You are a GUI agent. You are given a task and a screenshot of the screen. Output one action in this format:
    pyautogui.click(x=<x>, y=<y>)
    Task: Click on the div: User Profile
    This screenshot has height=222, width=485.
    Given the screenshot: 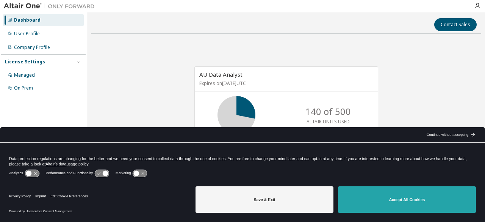 What is the action you would take?
    pyautogui.click(x=27, y=34)
    